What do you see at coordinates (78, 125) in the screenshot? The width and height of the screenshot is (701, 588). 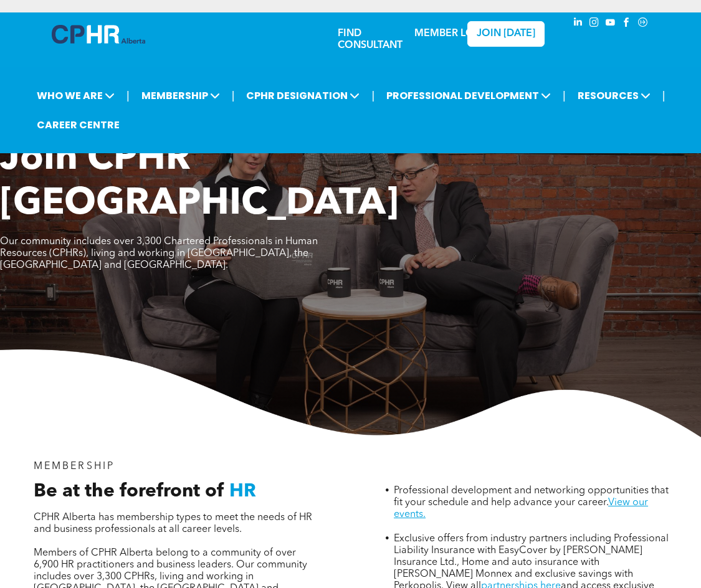 I see `a: CAREER CENTRE` at bounding box center [78, 125].